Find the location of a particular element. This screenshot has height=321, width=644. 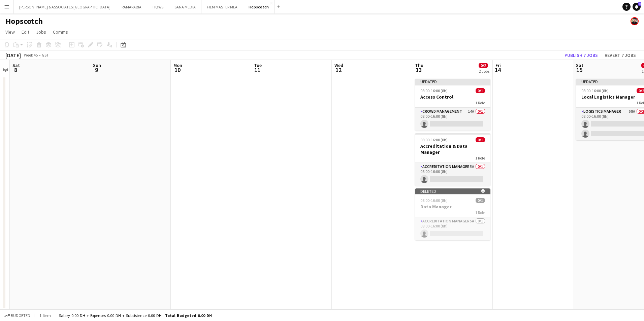

button: Revert 7 jobs is located at coordinates (620, 55).